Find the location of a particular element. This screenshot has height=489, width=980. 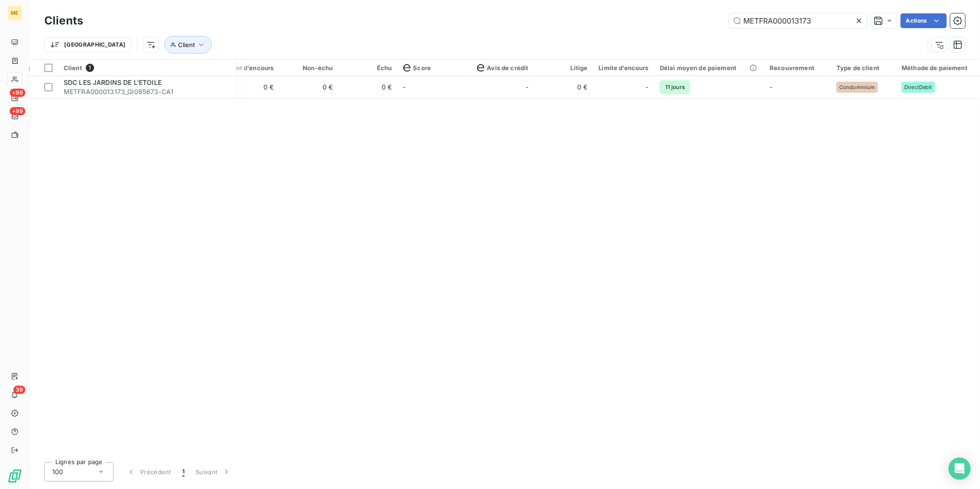

button: Précédent is located at coordinates (149, 472).